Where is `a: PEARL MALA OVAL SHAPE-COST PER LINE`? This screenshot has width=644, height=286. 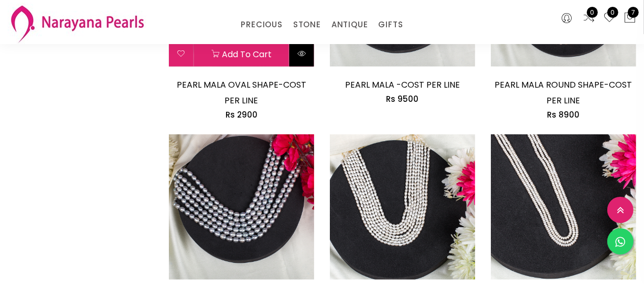 a: PEARL MALA OVAL SHAPE-COST PER LINE is located at coordinates (241, 92).